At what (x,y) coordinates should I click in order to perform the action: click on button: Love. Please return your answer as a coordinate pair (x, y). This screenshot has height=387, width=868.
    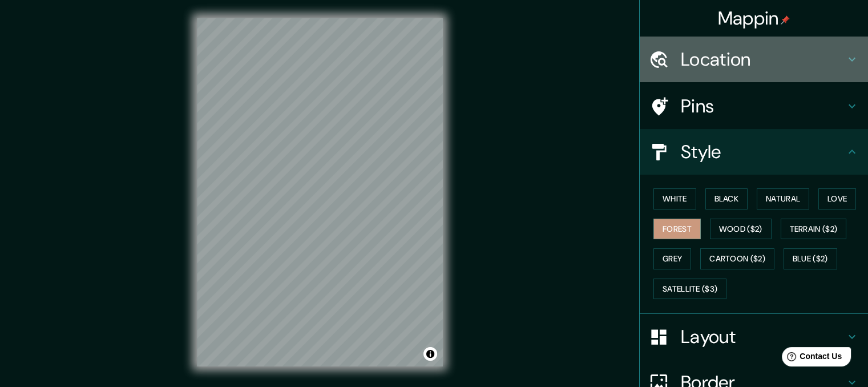
    Looking at the image, I should click on (837, 199).